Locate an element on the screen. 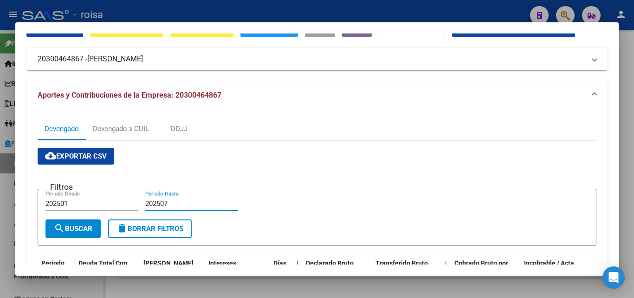 The image size is (634, 298). datatable-header-cell: Período is located at coordinates (56, 273).